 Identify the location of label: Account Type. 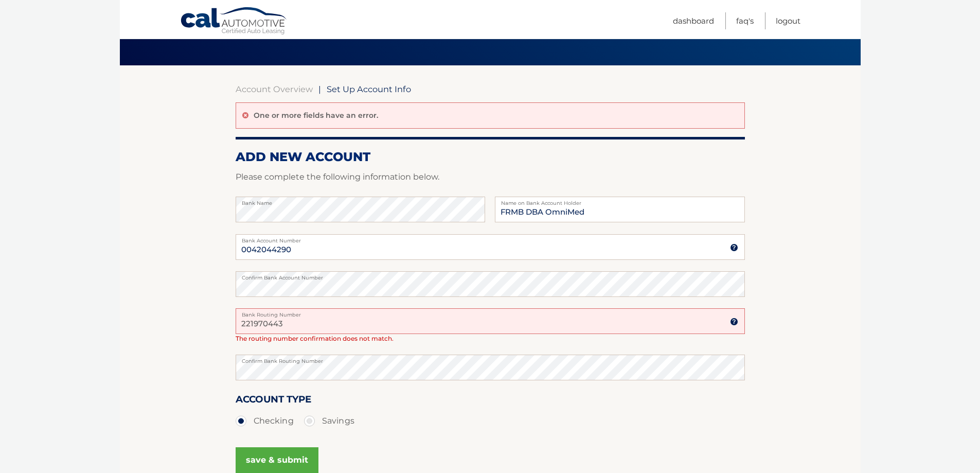
(273, 401).